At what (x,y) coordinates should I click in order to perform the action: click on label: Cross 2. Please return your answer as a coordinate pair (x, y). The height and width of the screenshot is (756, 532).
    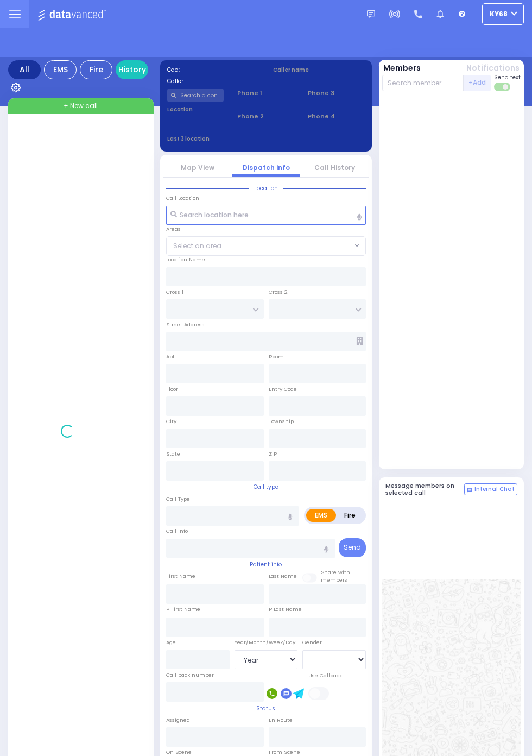
    Looking at the image, I should click on (278, 292).